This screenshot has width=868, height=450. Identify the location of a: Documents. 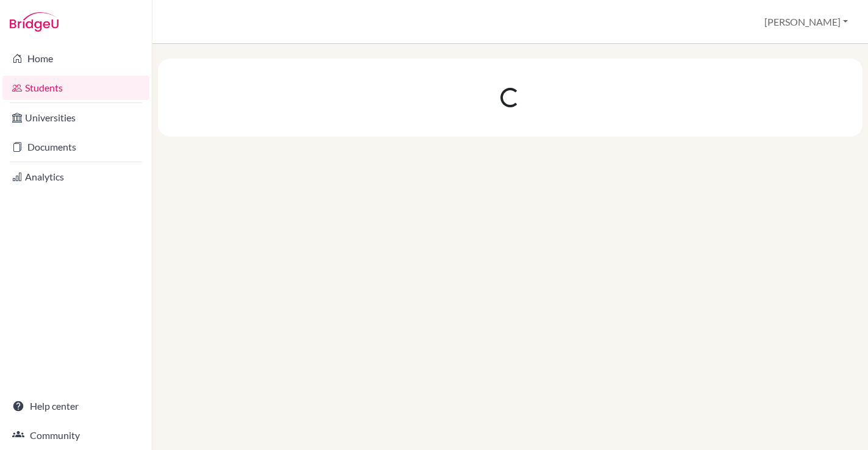
(76, 147).